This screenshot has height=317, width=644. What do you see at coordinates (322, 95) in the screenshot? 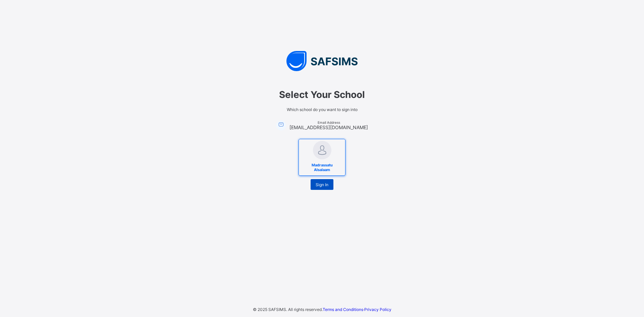
I see `span: Select Your School` at bounding box center [322, 95].